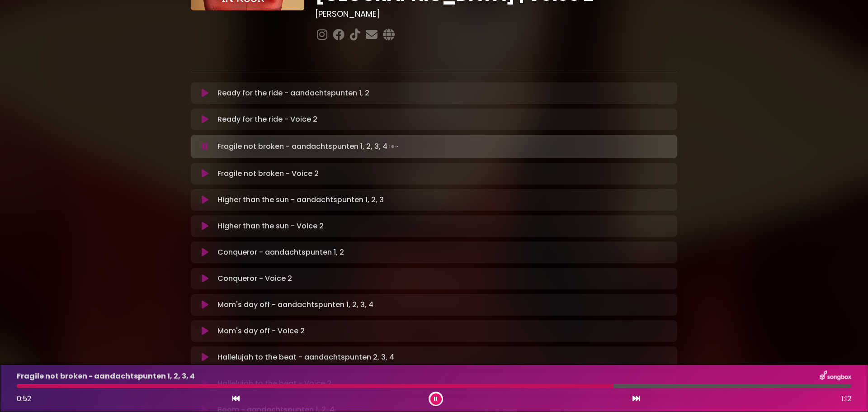  I want to click on img: waveform4.gif, so click(394, 147).